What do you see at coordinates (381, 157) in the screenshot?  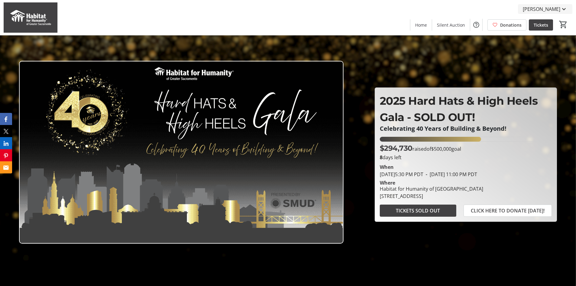 I see `span: 8` at bounding box center [381, 157].